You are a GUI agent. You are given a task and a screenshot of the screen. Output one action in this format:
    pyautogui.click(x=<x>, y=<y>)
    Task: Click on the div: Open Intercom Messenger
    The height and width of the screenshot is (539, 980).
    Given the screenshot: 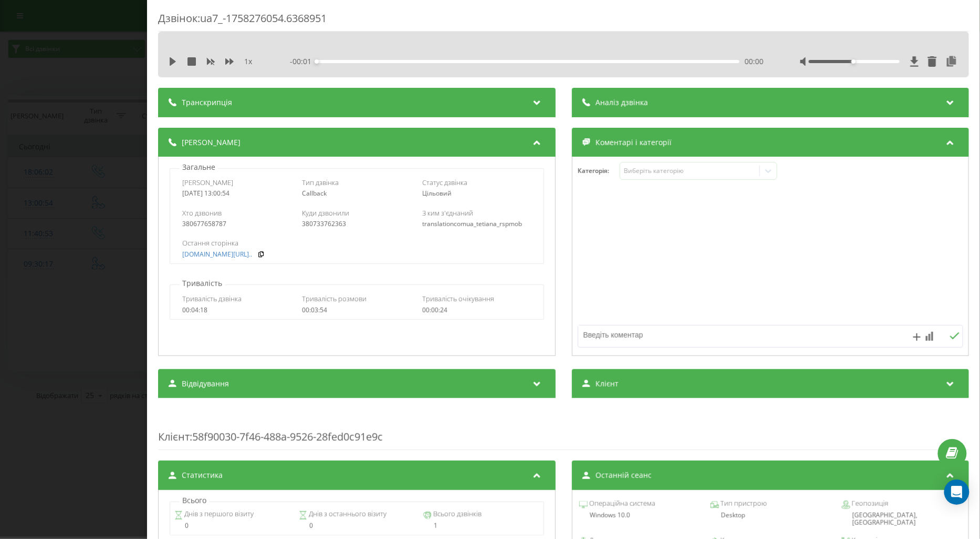 What is the action you would take?
    pyautogui.click(x=957, y=492)
    